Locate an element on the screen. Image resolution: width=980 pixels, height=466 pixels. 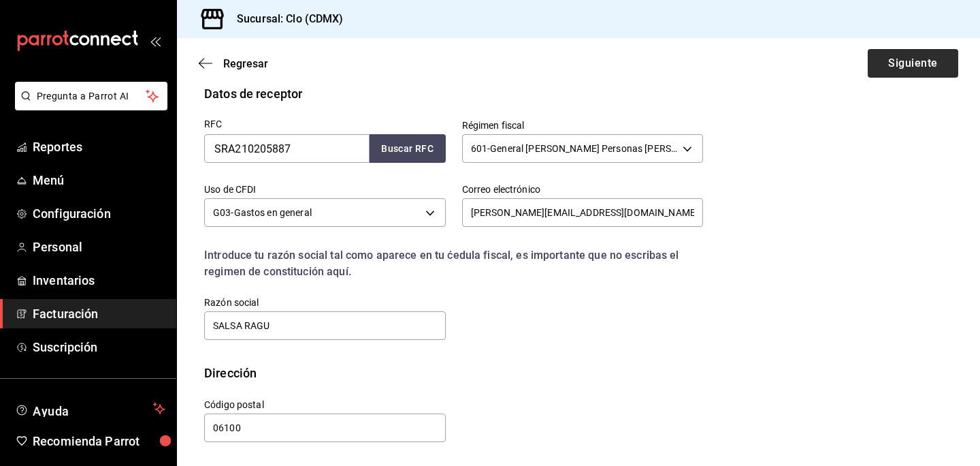
h3: Sucursal: Clo (CDMX) is located at coordinates (284, 19).